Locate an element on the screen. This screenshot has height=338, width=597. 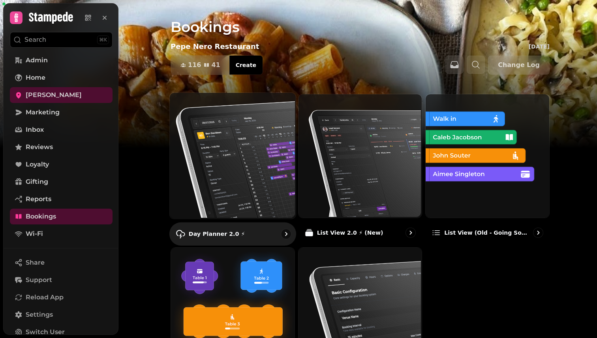
span: Switch User is located at coordinates (45, 332).